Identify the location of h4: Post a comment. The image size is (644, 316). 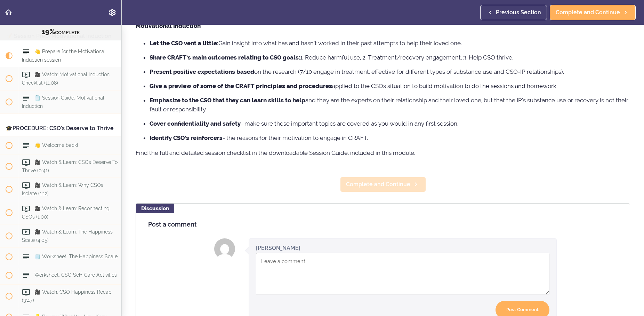
(383, 225).